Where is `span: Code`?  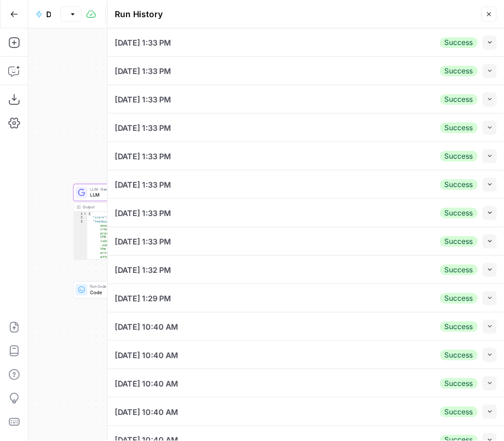
span: Code is located at coordinates (126, 292).